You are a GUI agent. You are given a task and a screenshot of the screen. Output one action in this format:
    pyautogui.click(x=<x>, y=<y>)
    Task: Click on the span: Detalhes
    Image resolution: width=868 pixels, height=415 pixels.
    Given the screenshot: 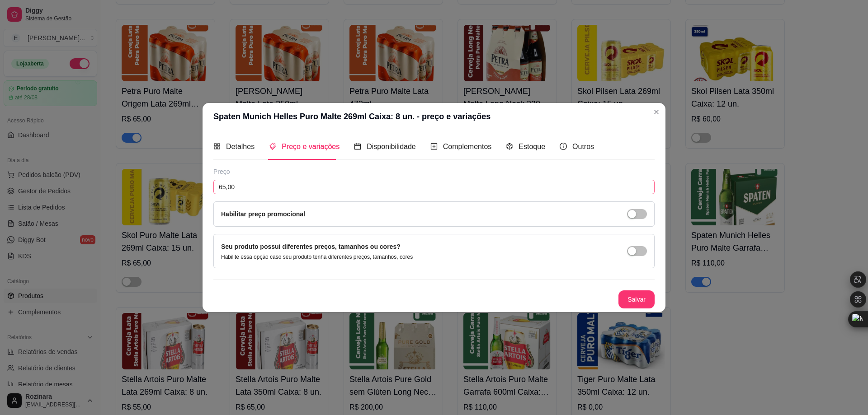 What is the action you would take?
    pyautogui.click(x=240, y=146)
    